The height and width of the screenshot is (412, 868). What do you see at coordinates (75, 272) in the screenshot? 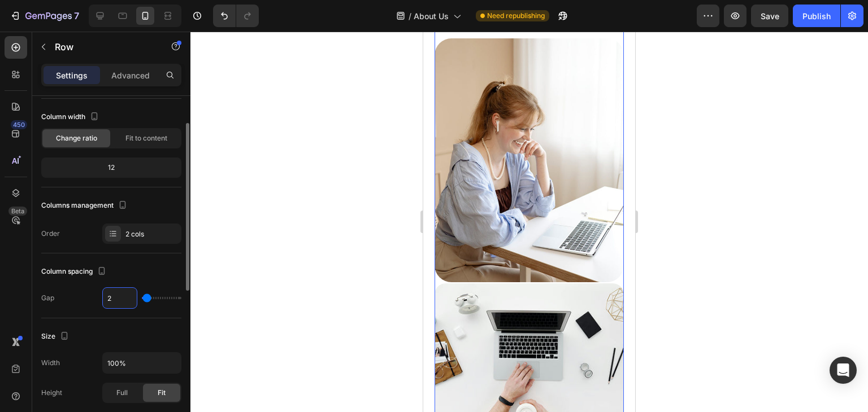
I see `div: Column spacing` at bounding box center [75, 272].